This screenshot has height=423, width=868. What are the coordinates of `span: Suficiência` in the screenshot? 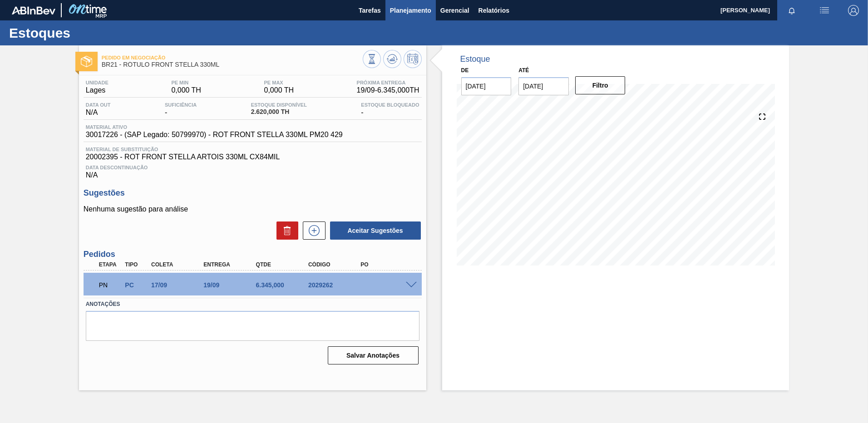 It's located at (181, 105).